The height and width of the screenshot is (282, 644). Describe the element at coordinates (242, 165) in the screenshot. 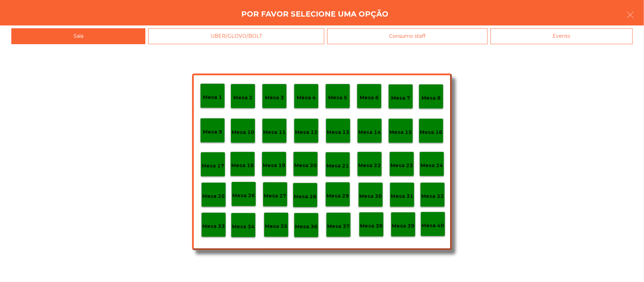

I see `p: Mesa 18` at that location.